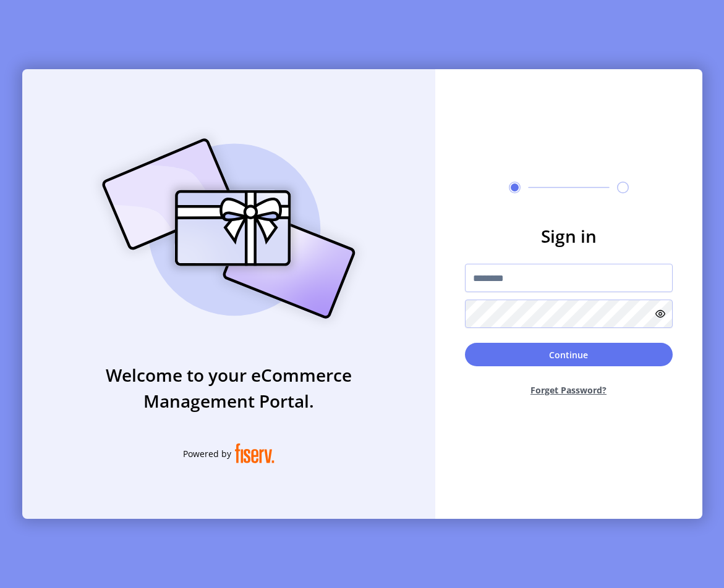 Image resolution: width=724 pixels, height=588 pixels. What do you see at coordinates (207, 454) in the screenshot?
I see `span: Powered by` at bounding box center [207, 454].